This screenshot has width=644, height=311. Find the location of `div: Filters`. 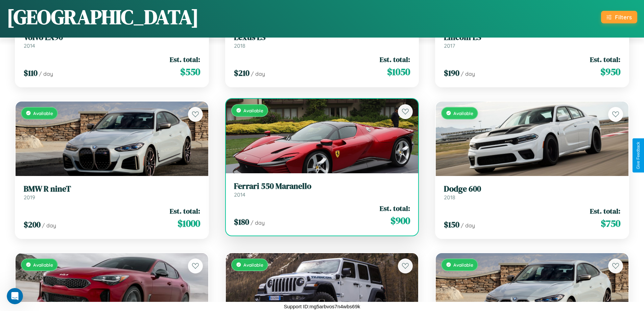

div: Filters is located at coordinates (623, 17).